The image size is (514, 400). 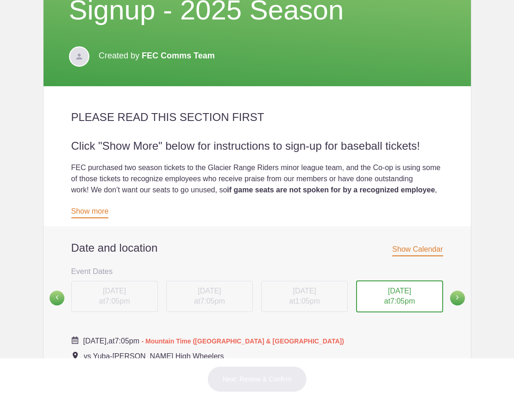 I want to click on h2: PLEASE READ THIS SECTION FIRST, so click(x=257, y=117).